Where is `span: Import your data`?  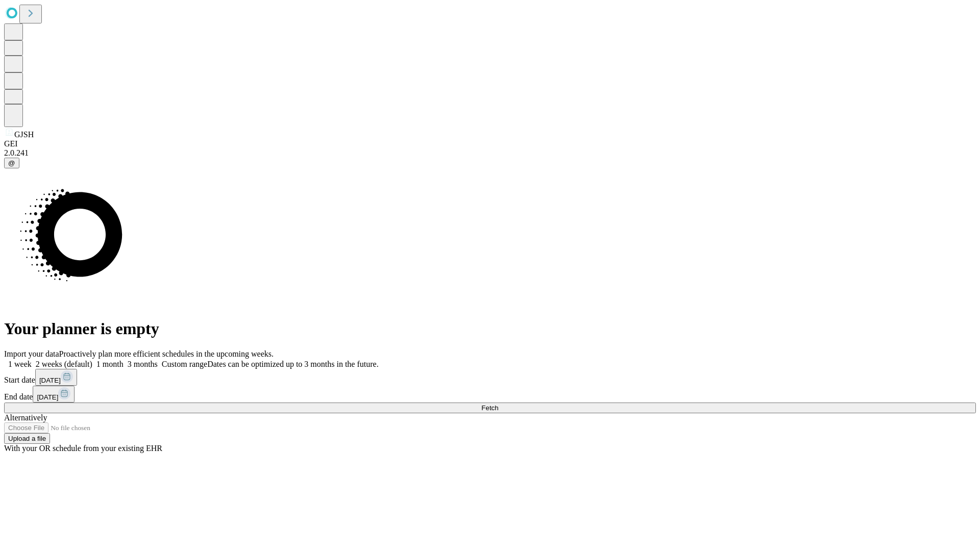
span: Import your data is located at coordinates (32, 354).